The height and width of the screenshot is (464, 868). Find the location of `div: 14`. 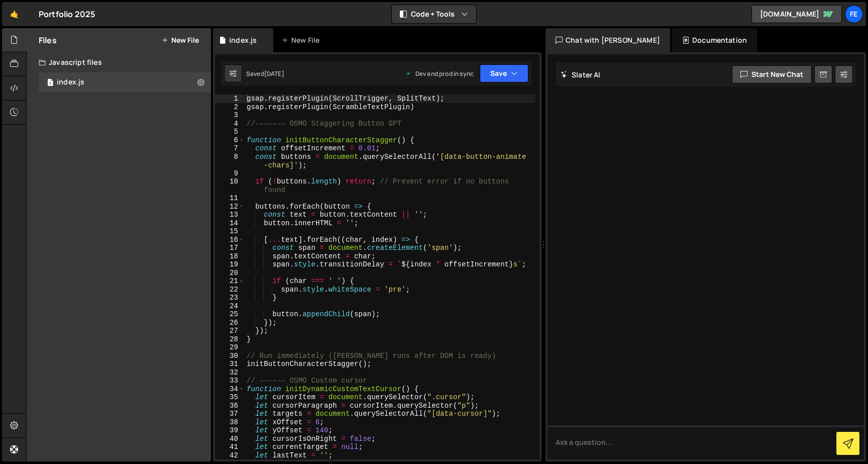

div: 14 is located at coordinates (229, 223).